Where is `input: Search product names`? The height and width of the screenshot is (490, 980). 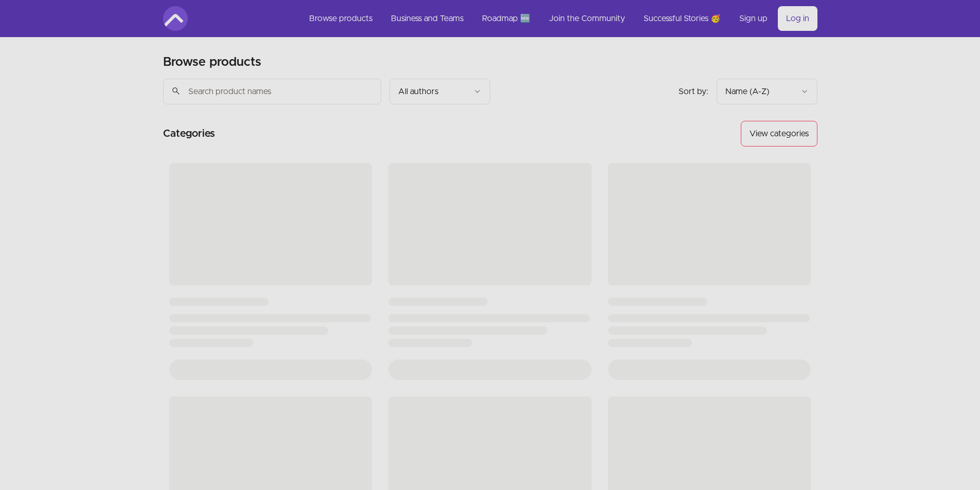 input: Search product names is located at coordinates (272, 91).